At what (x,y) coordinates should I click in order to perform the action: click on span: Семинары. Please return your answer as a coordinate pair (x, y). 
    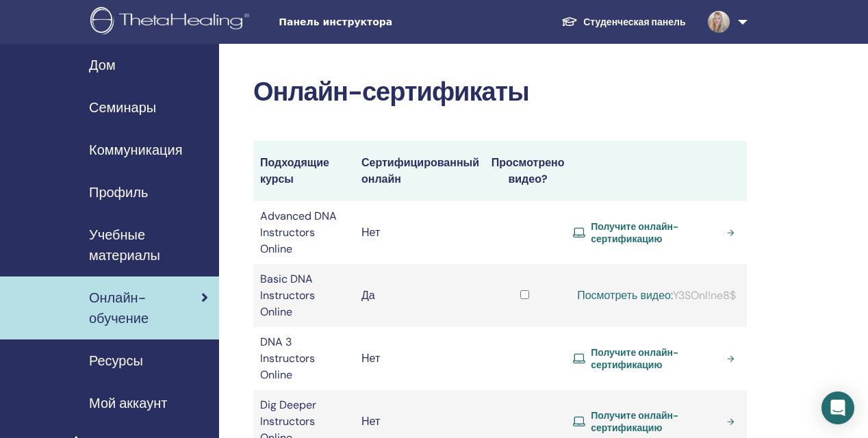
    Looking at the image, I should click on (122, 108).